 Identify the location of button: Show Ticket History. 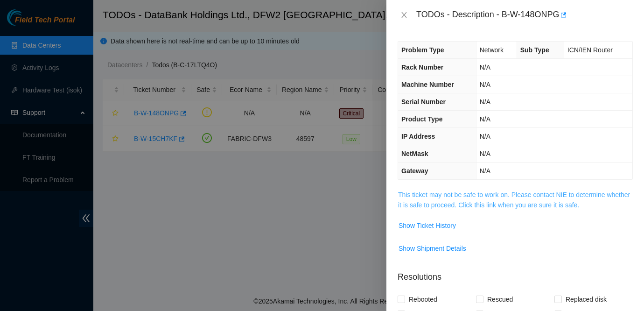
(427, 225).